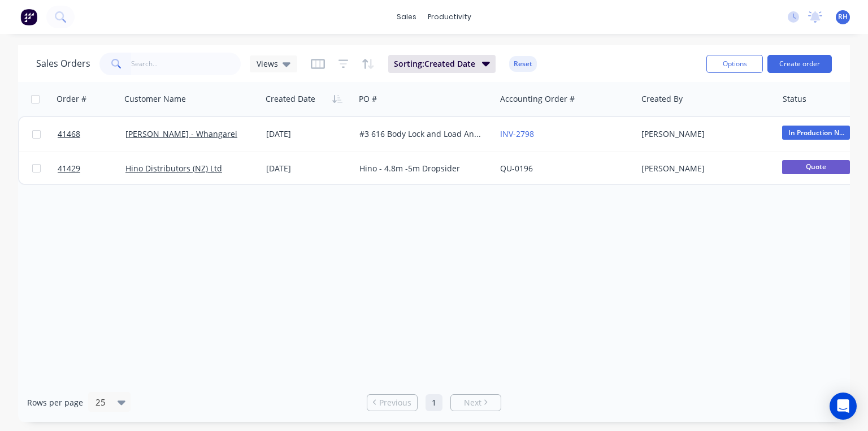 The width and height of the screenshot is (868, 431). I want to click on span: RH, so click(843, 17).